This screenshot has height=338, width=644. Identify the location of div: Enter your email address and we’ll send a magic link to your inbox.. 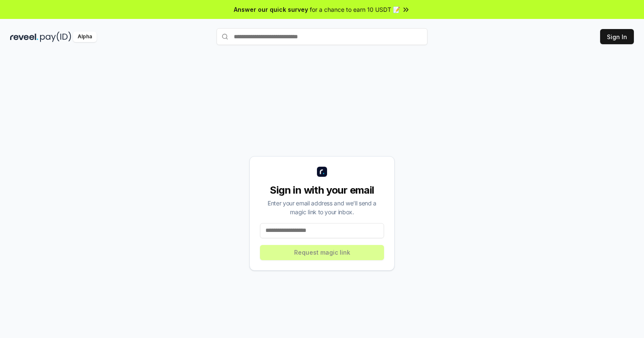
(322, 208).